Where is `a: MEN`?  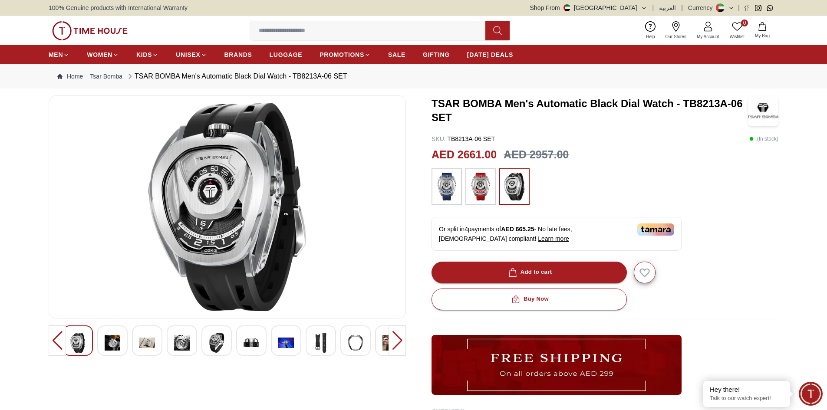 a: MEN is located at coordinates (59, 55).